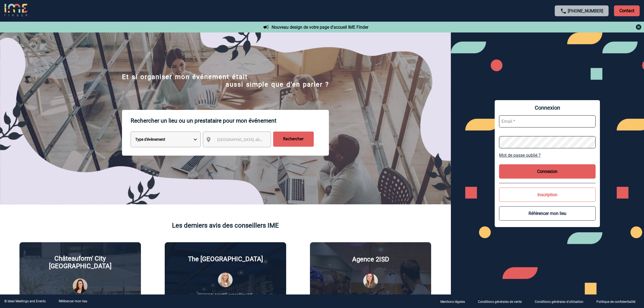 The width and height of the screenshot is (644, 308). What do you see at coordinates (616, 302) in the screenshot?
I see `p: Politique de confidentialité` at bounding box center [616, 302].